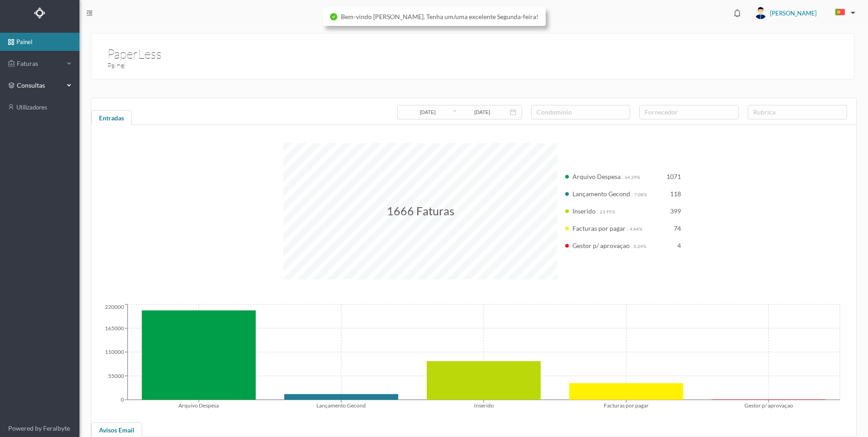  What do you see at coordinates (674, 176) in the screenshot?
I see `span: 1071` at bounding box center [674, 176].